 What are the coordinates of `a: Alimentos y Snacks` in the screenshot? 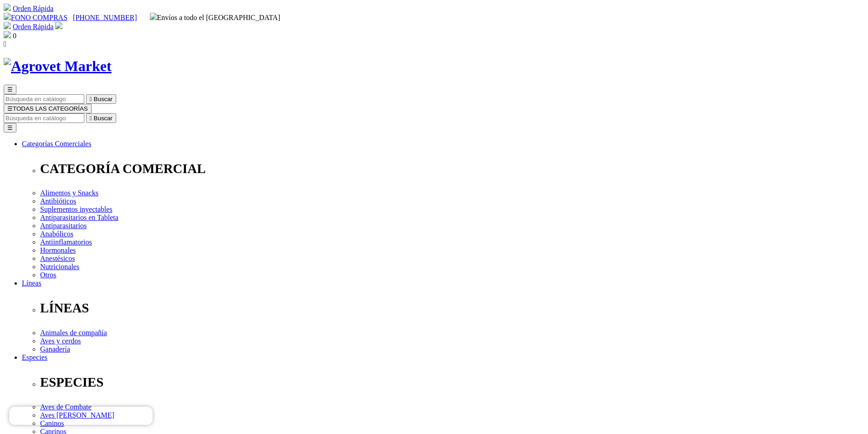 It's located at (70, 193).